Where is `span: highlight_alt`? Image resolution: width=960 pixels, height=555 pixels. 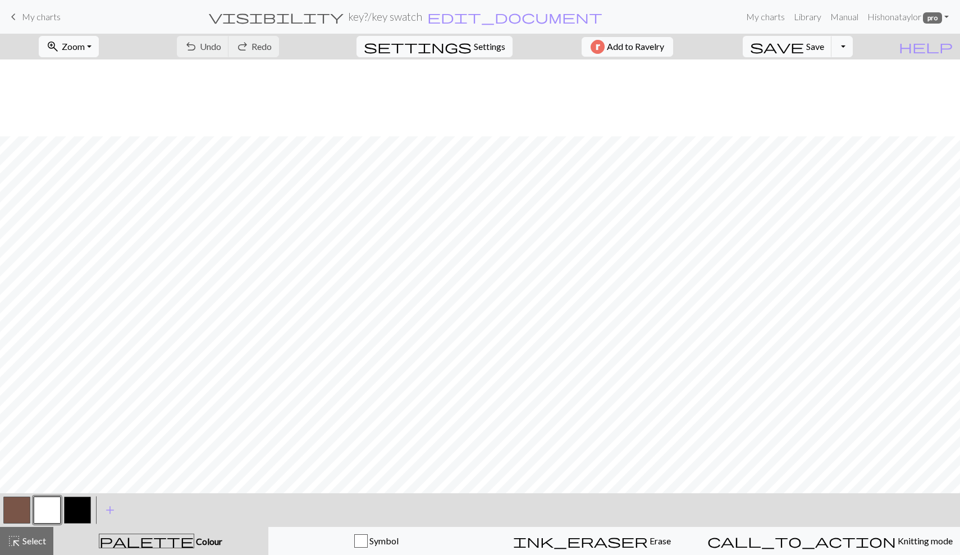
span: highlight_alt is located at coordinates (14, 541).